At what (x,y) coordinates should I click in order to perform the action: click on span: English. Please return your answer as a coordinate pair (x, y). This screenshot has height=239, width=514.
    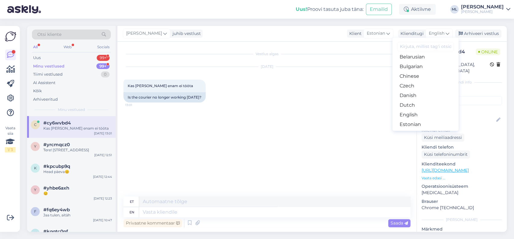
    Looking at the image, I should click on (437, 33).